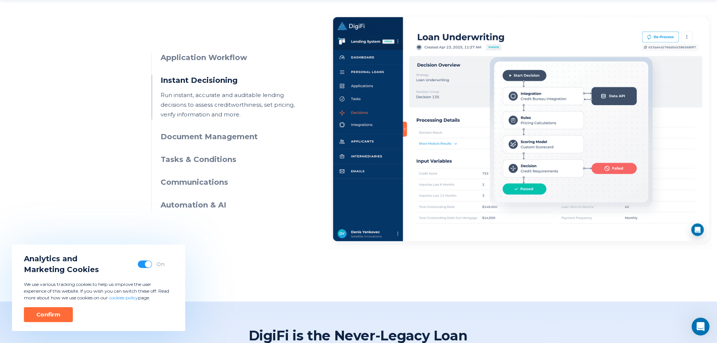 Image resolution: width=717 pixels, height=343 pixels. Describe the element at coordinates (124, 298) in the screenshot. I see `a: cookies policy` at that location.